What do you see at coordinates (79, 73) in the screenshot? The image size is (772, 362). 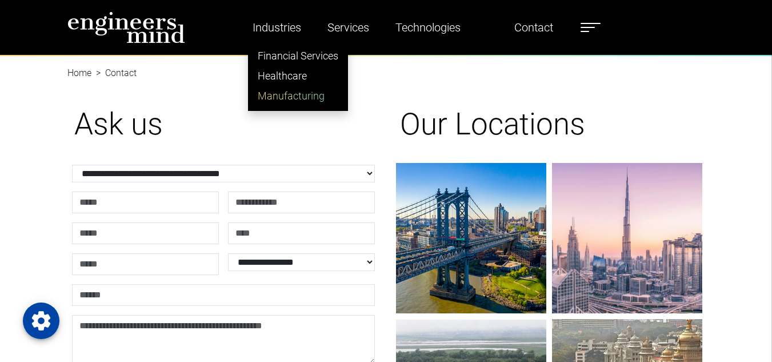 I see `a: Home` at bounding box center [79, 73].